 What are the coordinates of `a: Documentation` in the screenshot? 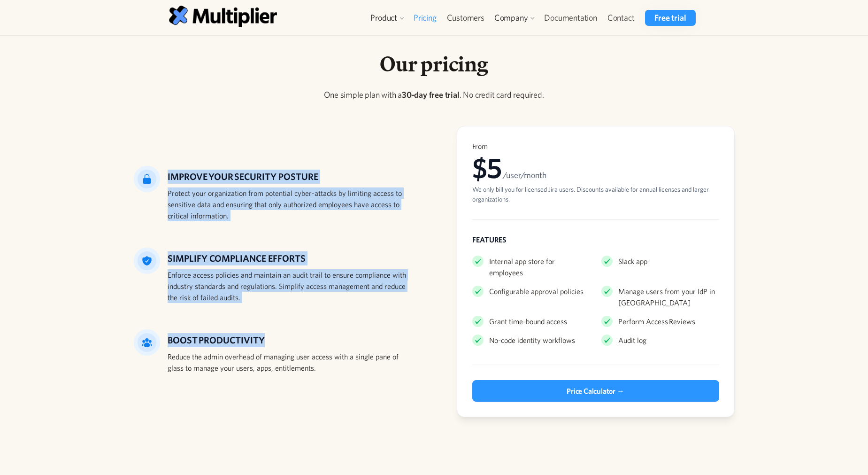 It's located at (570, 18).